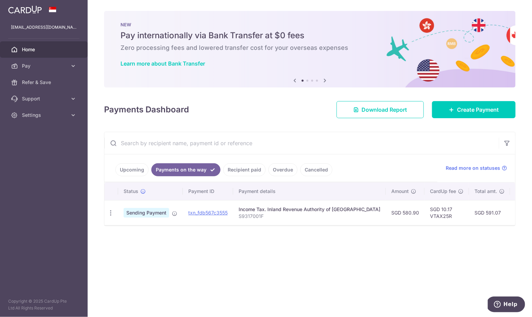 The width and height of the screenshot is (532, 317). Describe the element at coordinates (162, 64) in the screenshot. I see `a: Learn more about Bank Transfer` at that location.